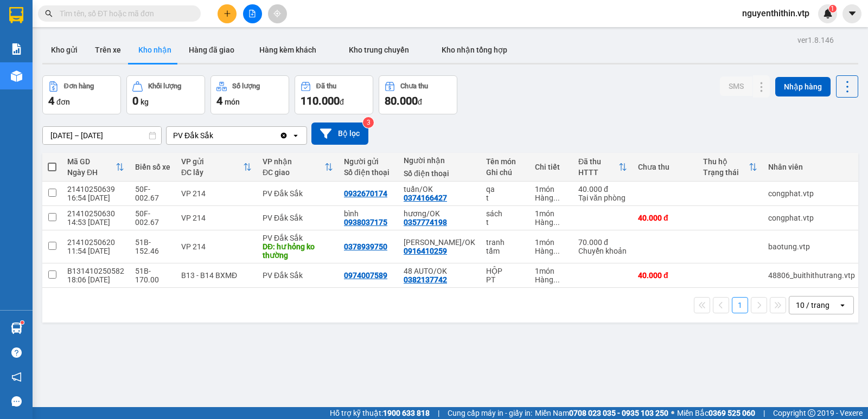  What do you see at coordinates (96, 189) in the screenshot?
I see `div: 21410250639` at bounding box center [96, 189].